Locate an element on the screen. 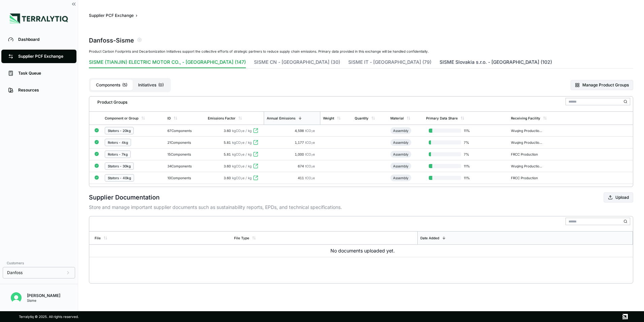 The height and width of the screenshot is (322, 644). div: Product Groups is located at coordinates (110, 101).